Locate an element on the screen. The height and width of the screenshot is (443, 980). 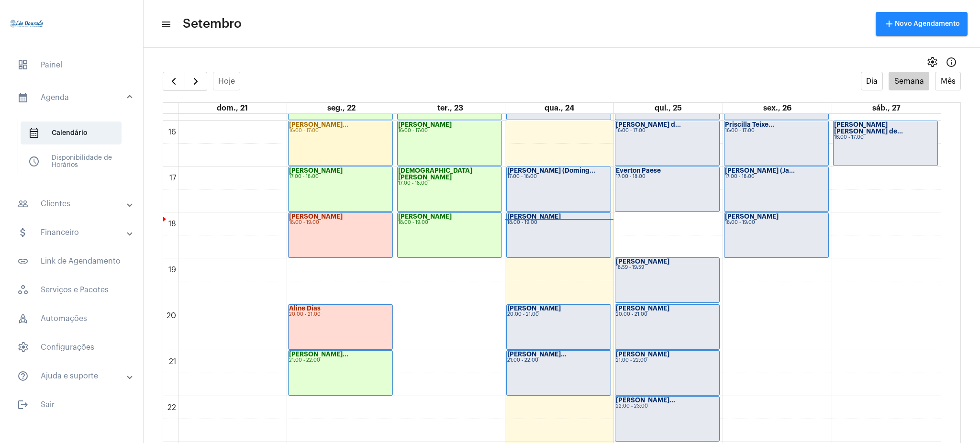
a: 27 de setembro de 2025 is located at coordinates (887, 108).